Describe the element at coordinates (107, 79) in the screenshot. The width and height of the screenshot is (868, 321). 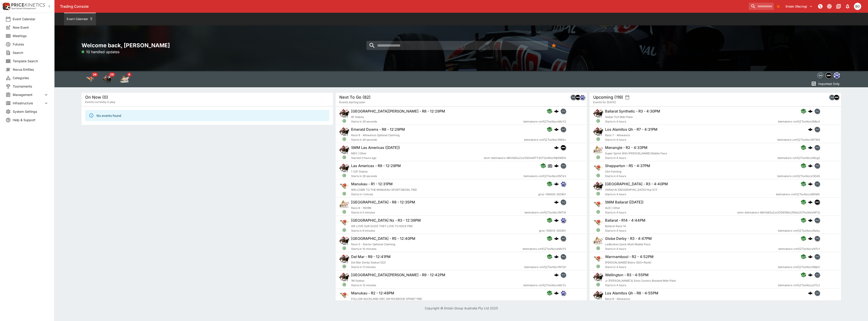
I see `div: Horse Racing` at that location.